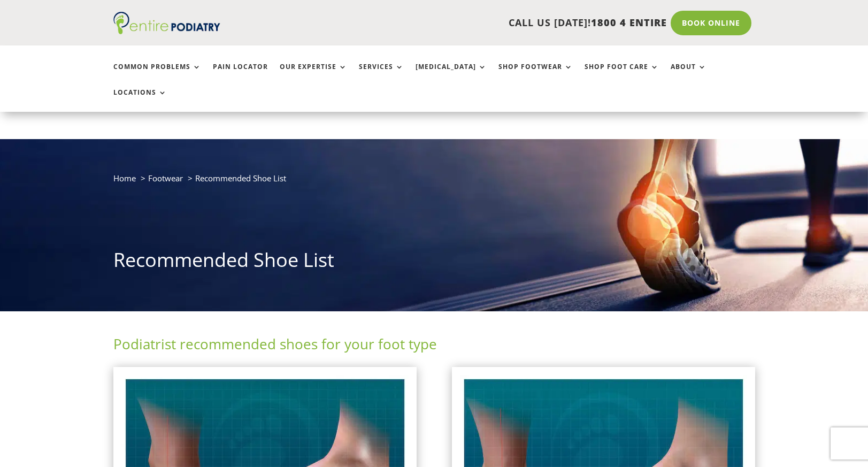  I want to click on a: Services, so click(381, 74).